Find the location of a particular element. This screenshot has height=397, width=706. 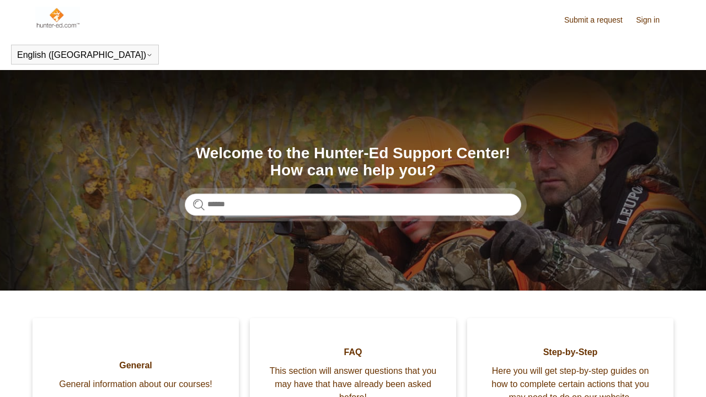

span: General is located at coordinates (136, 366).